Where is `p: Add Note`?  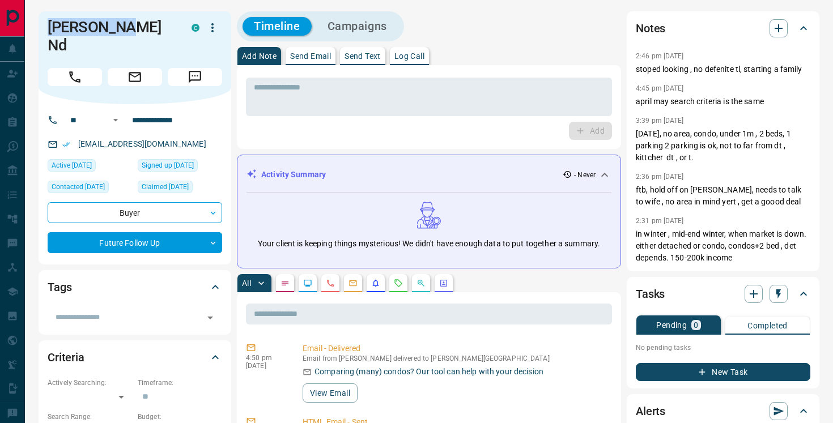
p: Add Note is located at coordinates (259, 56).